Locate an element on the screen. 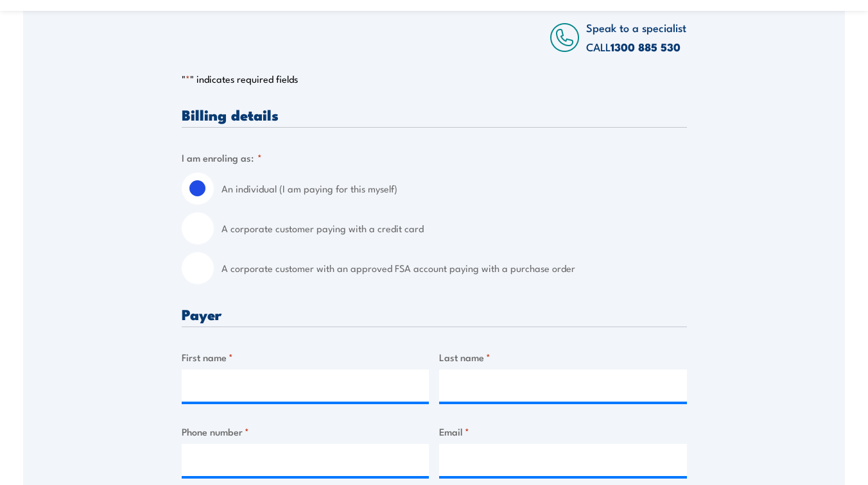  label: First name is located at coordinates (305, 357).